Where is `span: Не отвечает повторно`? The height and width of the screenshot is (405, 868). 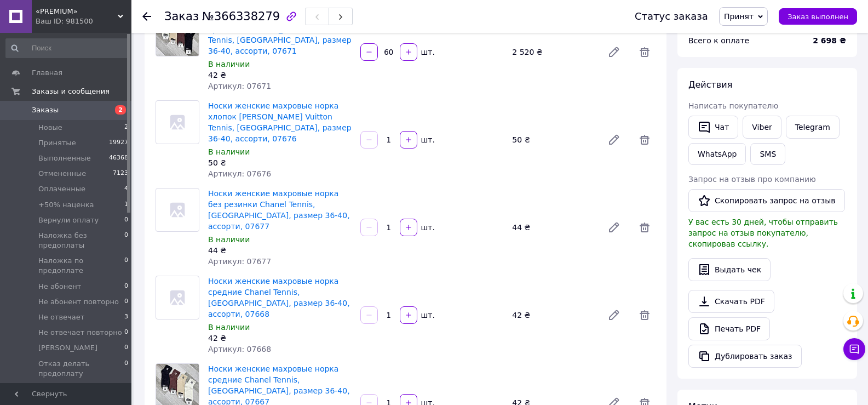 span: Не отвечает повторно is located at coordinates (80, 333).